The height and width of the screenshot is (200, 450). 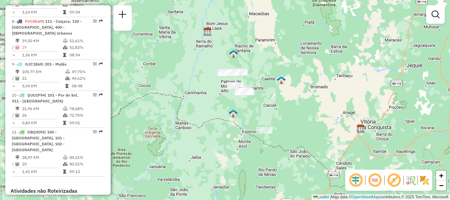 I want to click on div: Map data © contributors,© 2025 TomTom, Microsoft, so click(x=381, y=197).